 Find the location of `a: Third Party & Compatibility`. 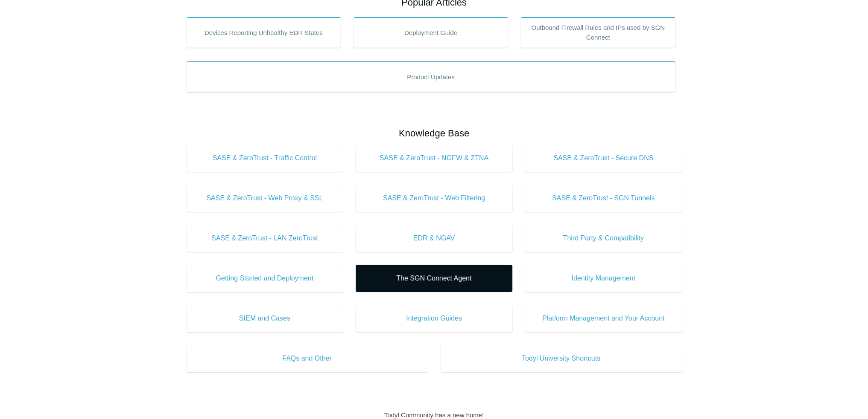

a: Third Party & Compatibility is located at coordinates (603, 238).